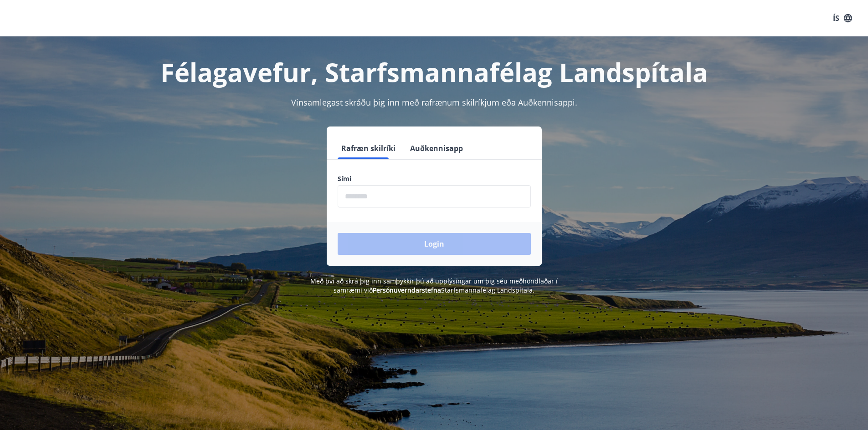 This screenshot has width=868, height=430. Describe the element at coordinates (434, 72) in the screenshot. I see `h1: Félagavefur, Starfsmannafélag Landspítala` at that location.